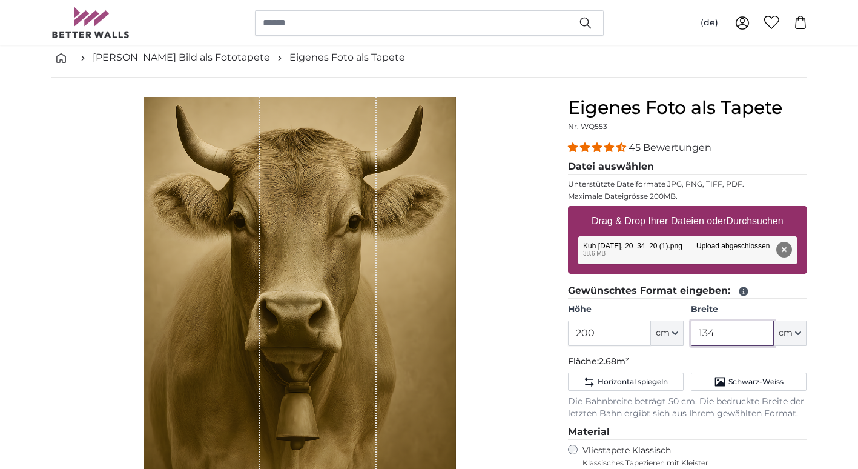 This screenshot has width=858, height=469. Describe the element at coordinates (347, 58) in the screenshot. I see `a: Eigenes Foto als Tapete` at that location.